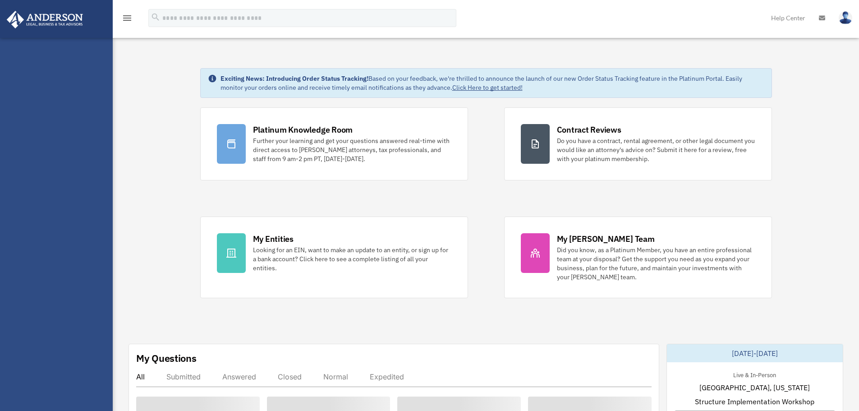 The height and width of the screenshot is (411, 859). What do you see at coordinates (273, 239) in the screenshot?
I see `div: My Entities` at bounding box center [273, 239].